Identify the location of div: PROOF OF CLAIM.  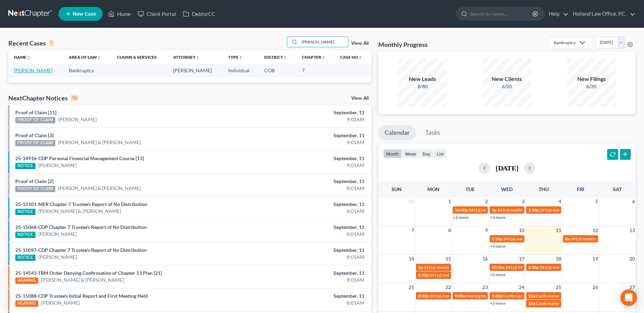
(35, 120).